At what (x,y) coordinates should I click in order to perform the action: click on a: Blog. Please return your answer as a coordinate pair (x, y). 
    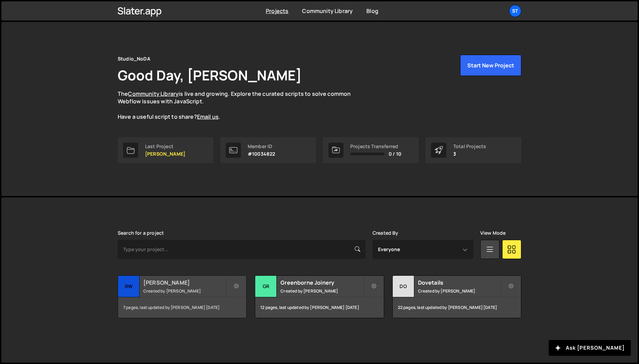
    Looking at the image, I should click on (372, 11).